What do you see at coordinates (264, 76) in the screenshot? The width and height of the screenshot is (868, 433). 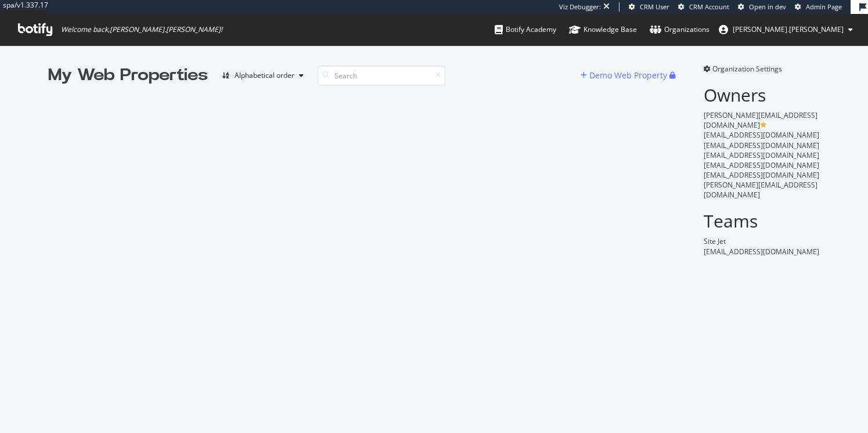 I see `div: Alphabetical order` at bounding box center [264, 76].